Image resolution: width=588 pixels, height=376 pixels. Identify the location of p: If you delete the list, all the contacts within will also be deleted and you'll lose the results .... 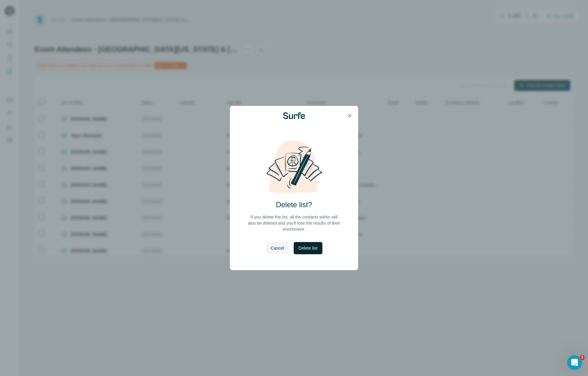
(294, 223).